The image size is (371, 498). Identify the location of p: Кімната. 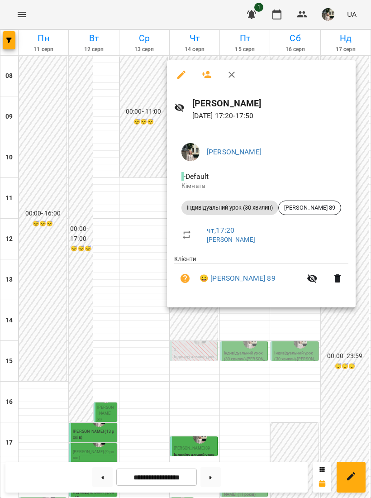
(261, 186).